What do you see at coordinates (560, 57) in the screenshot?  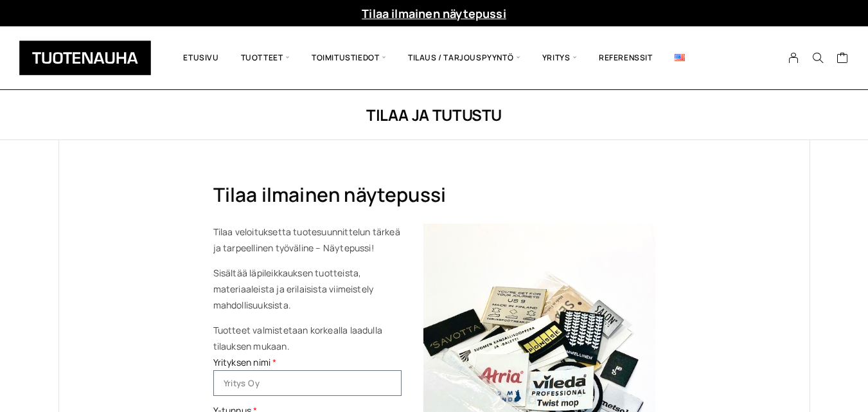 I see `span: Yritys` at bounding box center [560, 57].